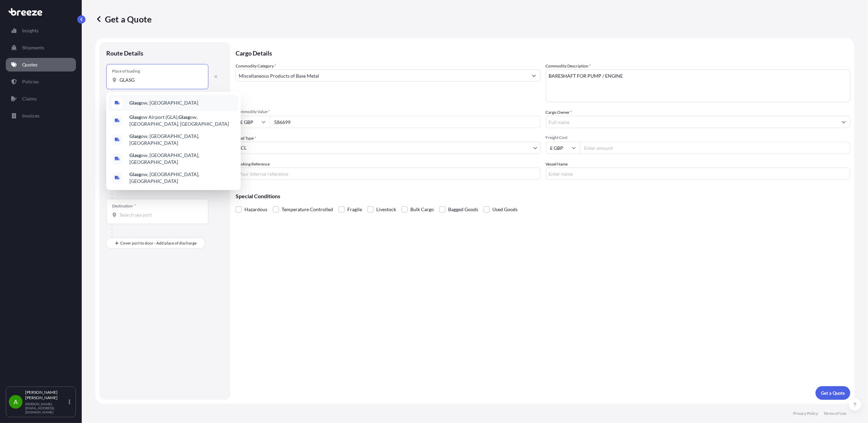 The image size is (868, 423). I want to click on label: Commodity Category, so click(256, 66).